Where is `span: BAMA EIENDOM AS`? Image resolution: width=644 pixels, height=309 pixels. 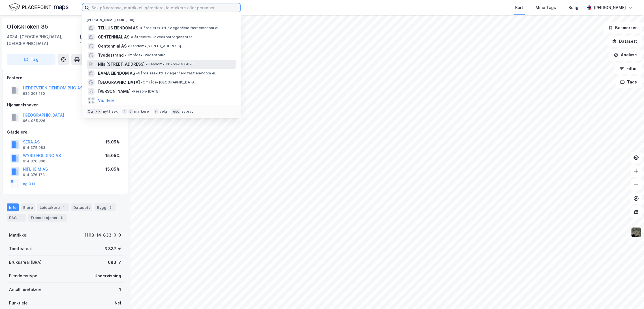
span: BAMA EIENDOM AS is located at coordinates (116, 73).